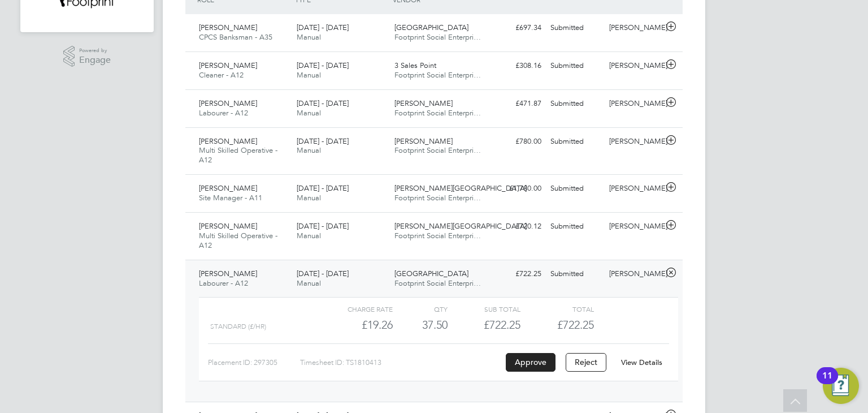 This screenshot has height=413, width=868. What do you see at coordinates (238, 326) in the screenshot?
I see `span: Standard (£/HR)` at bounding box center [238, 326].